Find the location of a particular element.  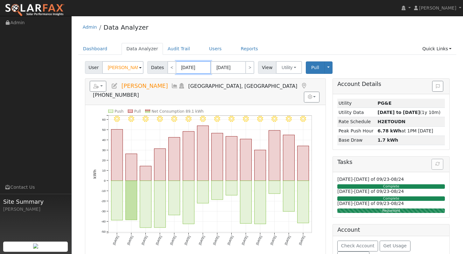

span: Get Usage is located at coordinates (395, 246).